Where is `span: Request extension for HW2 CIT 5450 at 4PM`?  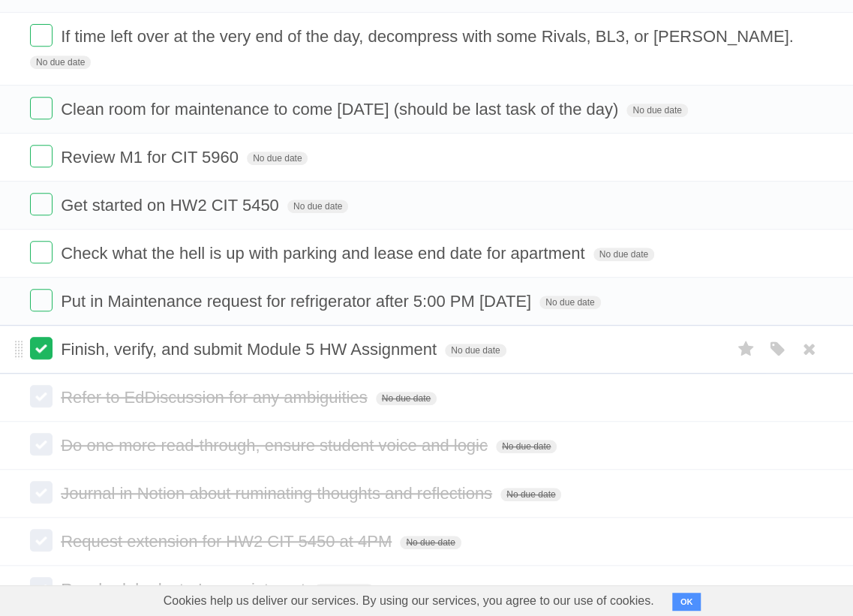 span: Request extension for HW2 CIT 5450 at 4PM is located at coordinates (228, 541).